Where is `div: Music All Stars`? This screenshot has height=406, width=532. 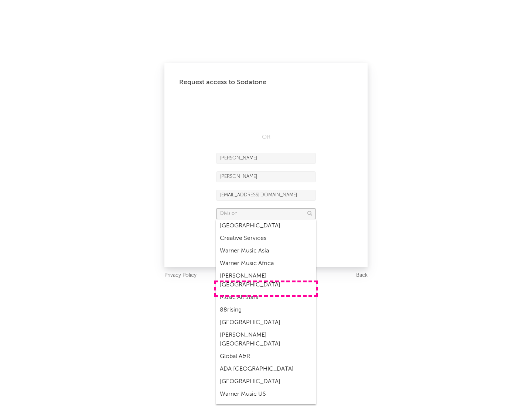
div: Music All Stars is located at coordinates (266, 298).